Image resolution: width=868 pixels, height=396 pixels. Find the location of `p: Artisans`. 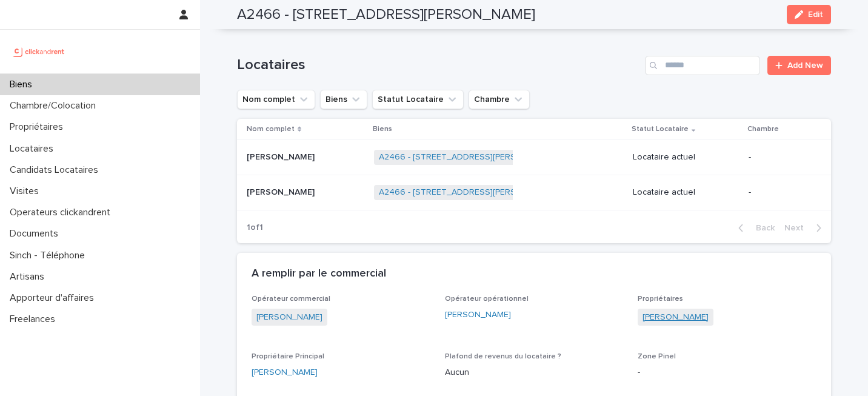

p: Artisans is located at coordinates (29, 276).